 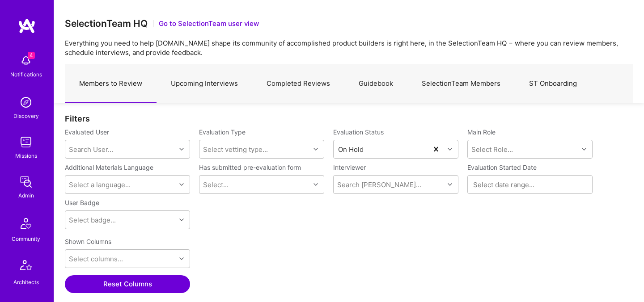 I want to click on div: Community, so click(x=26, y=239).